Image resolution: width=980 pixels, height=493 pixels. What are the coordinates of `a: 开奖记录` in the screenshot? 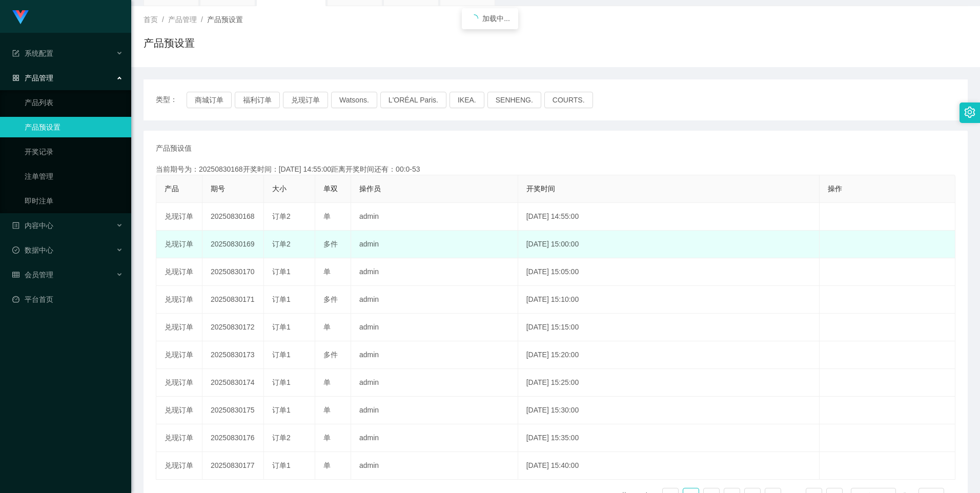 It's located at (74, 152).